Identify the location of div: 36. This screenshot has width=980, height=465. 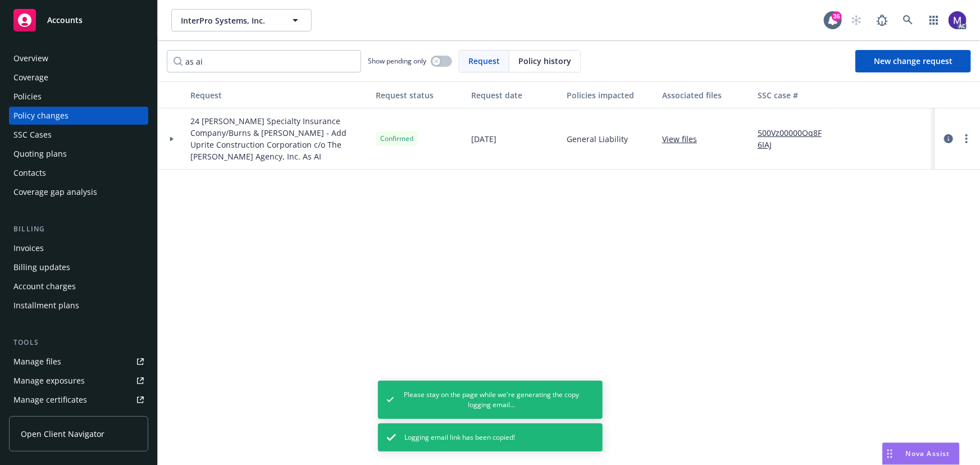
(837, 16).